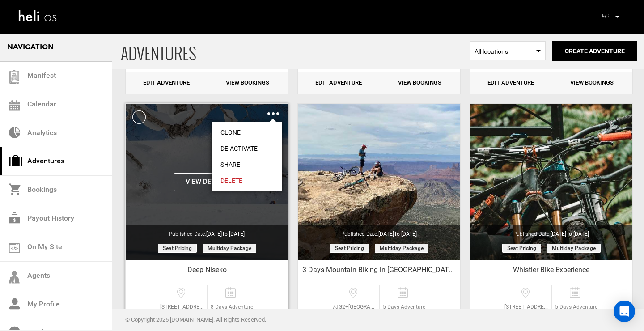 The width and height of the screenshot is (644, 331). I want to click on div: Whistler Bike Experience, so click(551, 271).